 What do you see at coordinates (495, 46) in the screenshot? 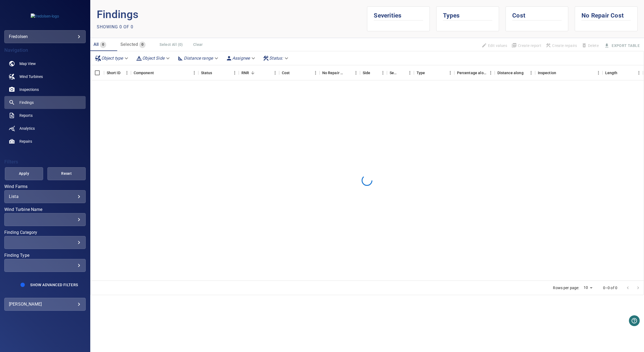
I see `span: Findings that are included in repair orders will not be updated` at bounding box center [495, 46].